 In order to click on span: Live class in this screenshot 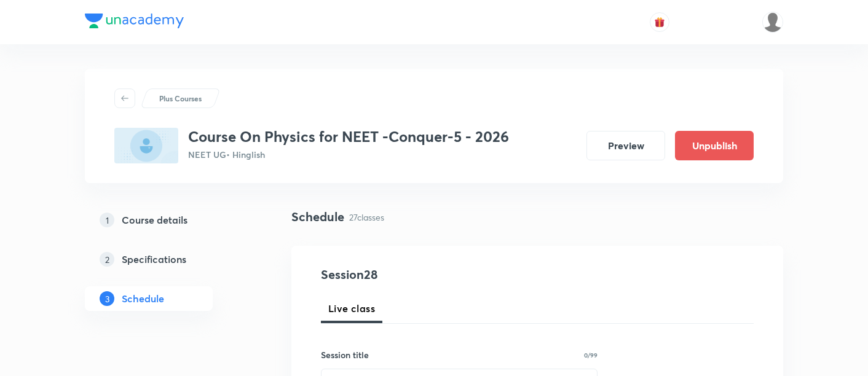, I will do `click(352, 309)`.